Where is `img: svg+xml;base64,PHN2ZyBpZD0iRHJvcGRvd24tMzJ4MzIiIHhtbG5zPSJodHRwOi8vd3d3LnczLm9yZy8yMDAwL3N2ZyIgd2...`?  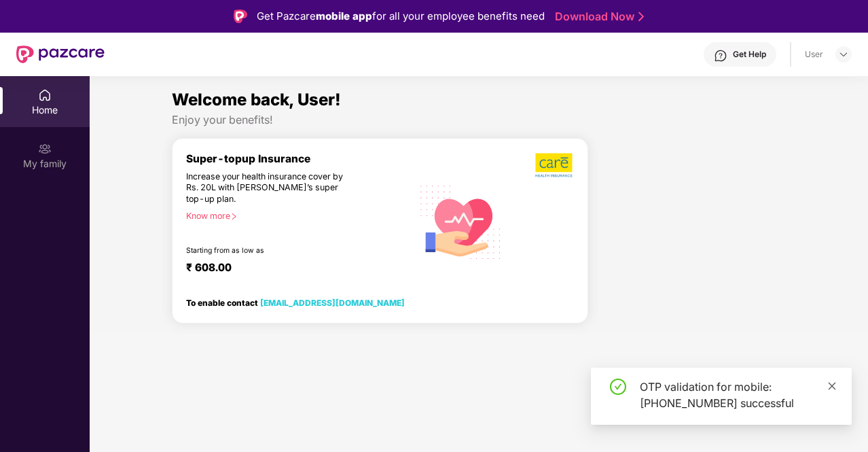
img: svg+xml;base64,PHN2ZyBpZD0iRHJvcGRvd24tMzJ4MzIiIHhtbG5zPSJodHRwOi8vd3d3LnczLm9yZy8yMDAwL3N2ZyIgd2... is located at coordinates (844, 55).